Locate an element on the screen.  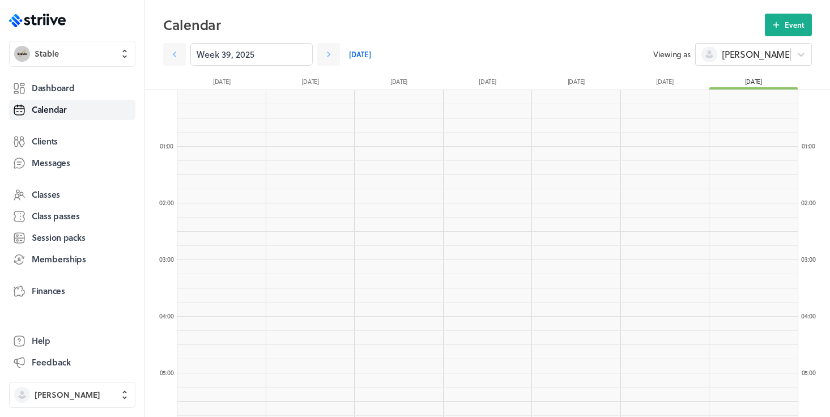
span: Class passes is located at coordinates (56, 216).